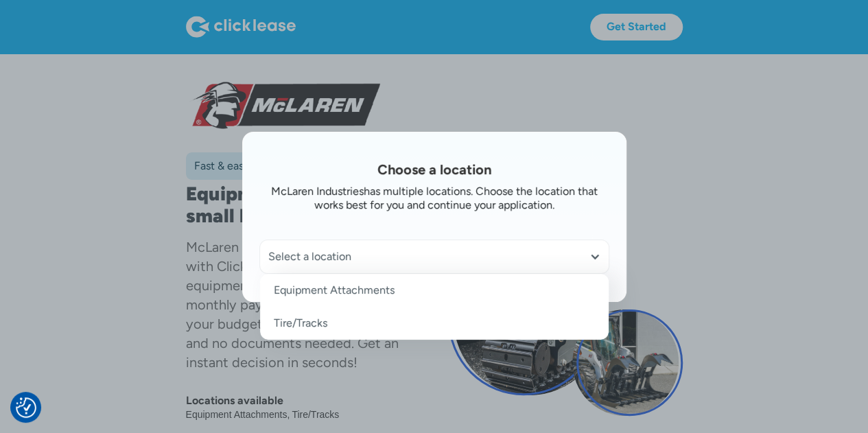 The height and width of the screenshot is (433, 868). What do you see at coordinates (26, 408) in the screenshot?
I see `button: Consent Preferences` at bounding box center [26, 408].